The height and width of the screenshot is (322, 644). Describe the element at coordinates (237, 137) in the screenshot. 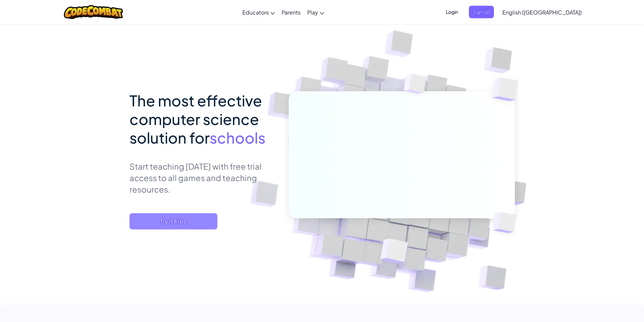

I see `span: schools` at that location.